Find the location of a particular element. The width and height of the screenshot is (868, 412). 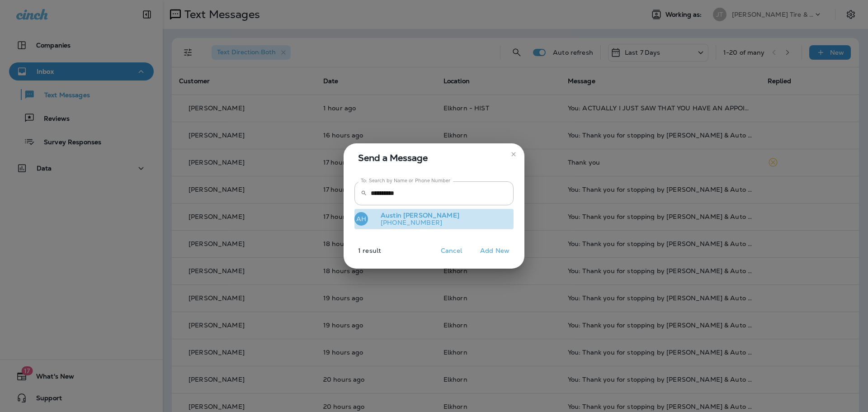

button: Add New is located at coordinates (494, 250).